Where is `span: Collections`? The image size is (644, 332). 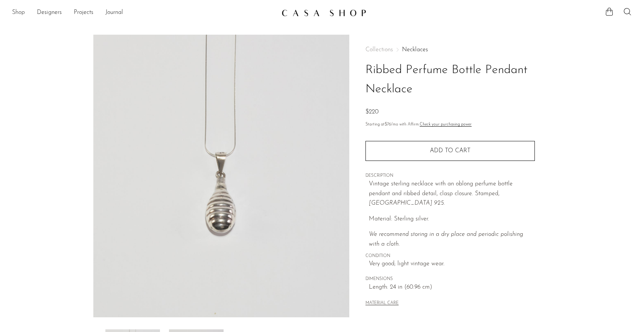 span: Collections is located at coordinates (379, 50).